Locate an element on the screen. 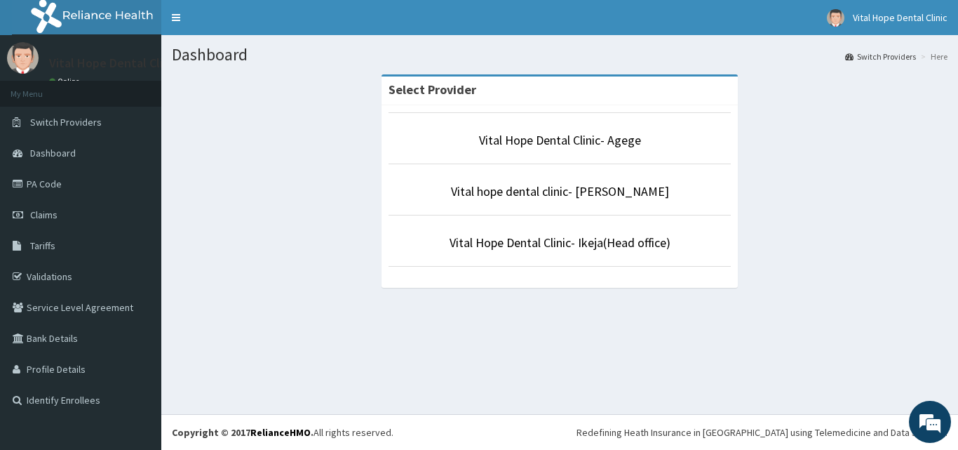 The height and width of the screenshot is (450, 958). span: Vital Hope Dental Clinic is located at coordinates (900, 18).